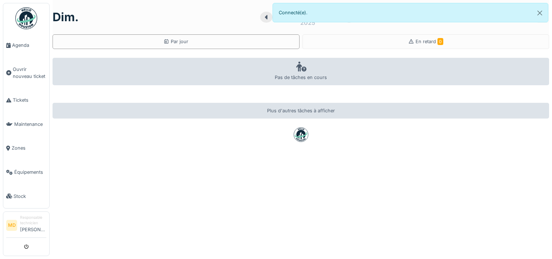 The image size is (552, 259). I want to click on img: Badge_color-CXgf-gQk.svg, so click(26, 18).